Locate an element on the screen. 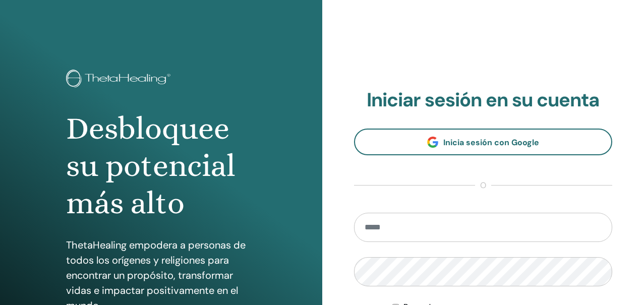  h2: Iniciar sesión en su cuenta is located at coordinates (483, 100).